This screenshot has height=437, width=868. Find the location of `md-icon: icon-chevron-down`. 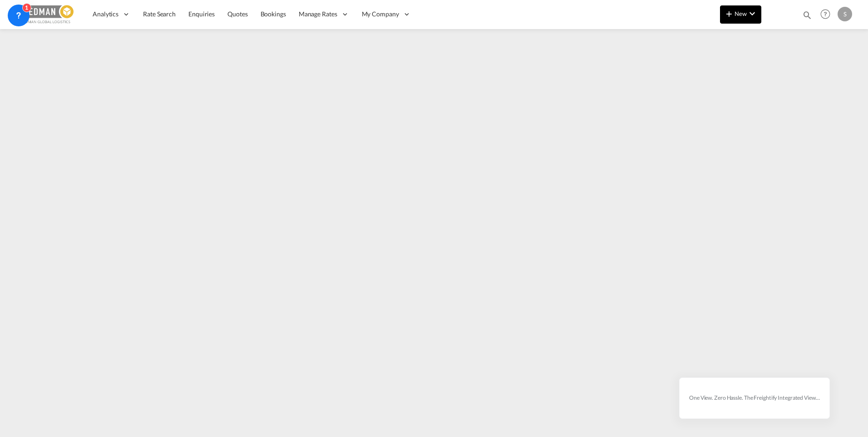

md-icon: icon-chevron-down is located at coordinates (753, 14).